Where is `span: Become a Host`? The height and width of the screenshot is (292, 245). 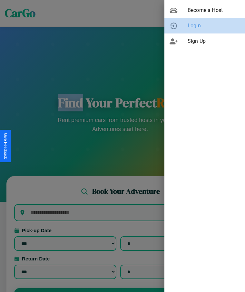 span: Become a Host is located at coordinates (214, 10).